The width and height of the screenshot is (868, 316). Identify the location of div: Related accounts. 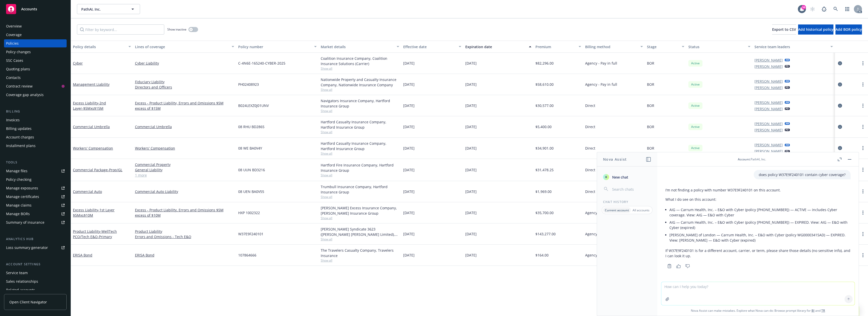
(20, 290).